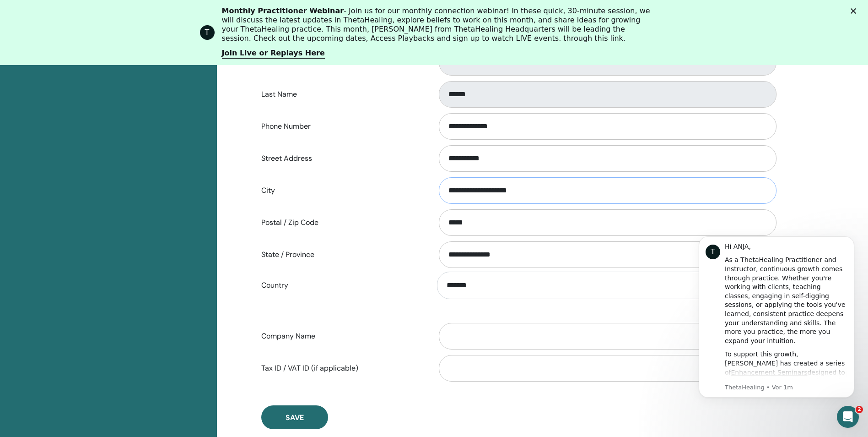 This screenshot has height=437, width=868. I want to click on label: City, so click(342, 191).